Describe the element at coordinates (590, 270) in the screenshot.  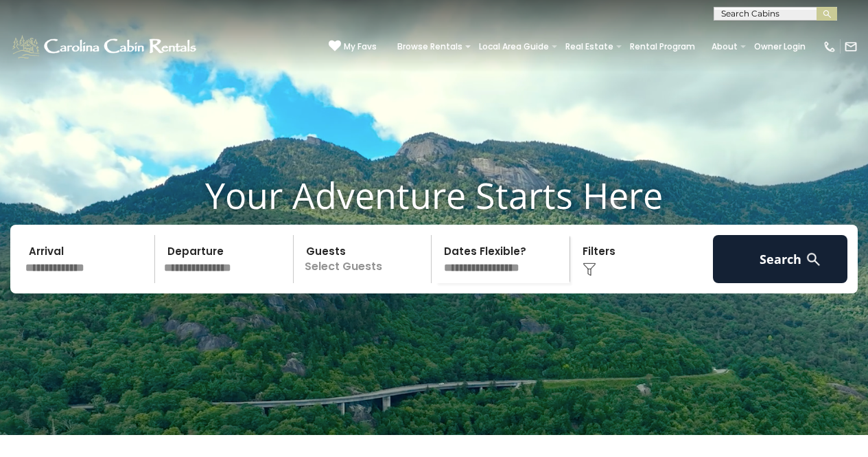
I see `img: filter--v1.png` at that location.